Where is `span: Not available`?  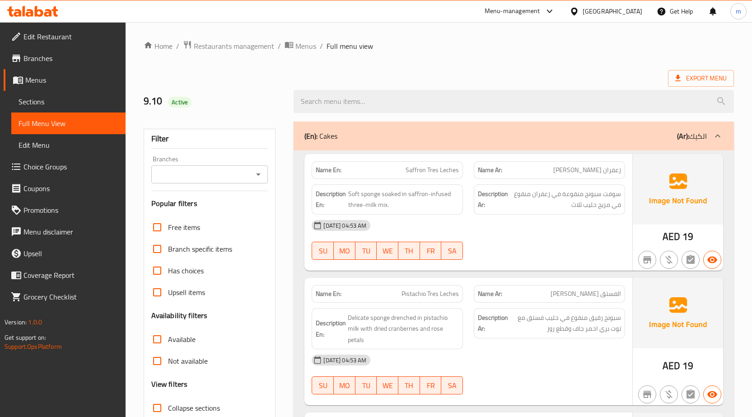
span: Not available is located at coordinates (188, 361).